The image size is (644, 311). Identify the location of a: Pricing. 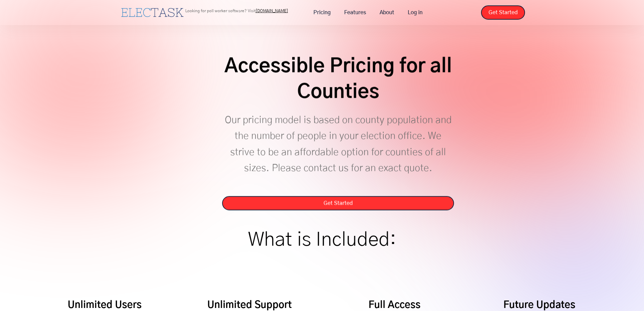
(322, 13).